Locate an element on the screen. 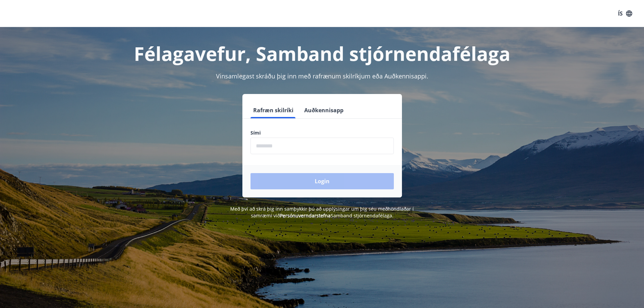  button: ÍS is located at coordinates (625, 13).